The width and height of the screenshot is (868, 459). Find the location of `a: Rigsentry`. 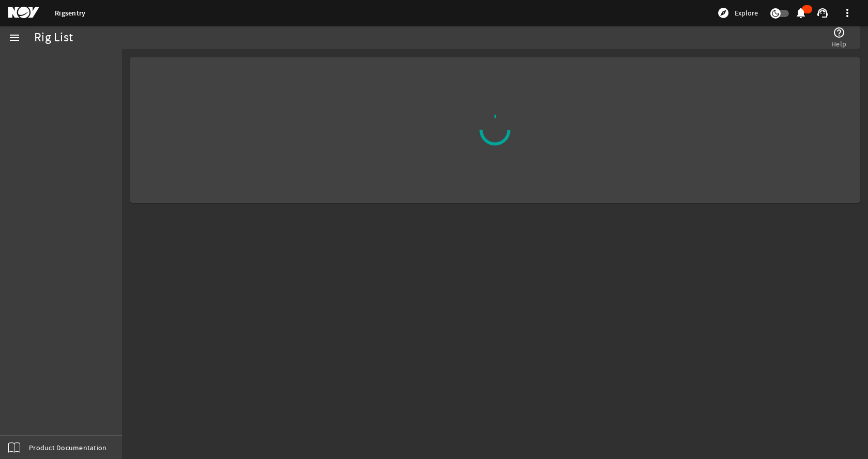

a: Rigsentry is located at coordinates (70, 13).